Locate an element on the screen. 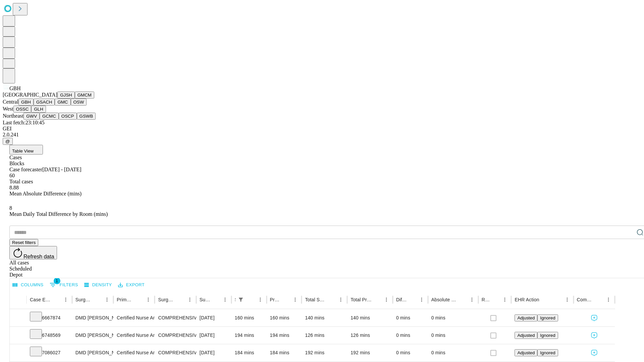  div: Surgeon Name is located at coordinates (84, 300).